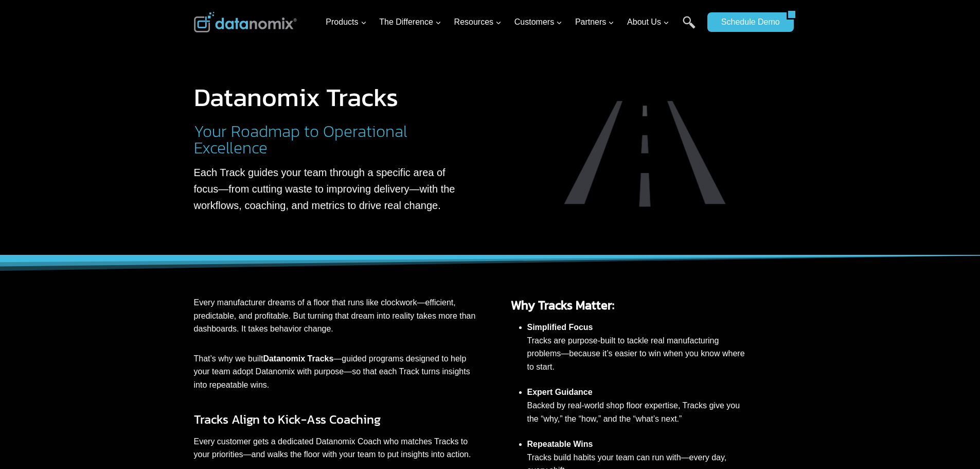 This screenshot has width=980, height=469. I want to click on span: Customers, so click(538, 22).